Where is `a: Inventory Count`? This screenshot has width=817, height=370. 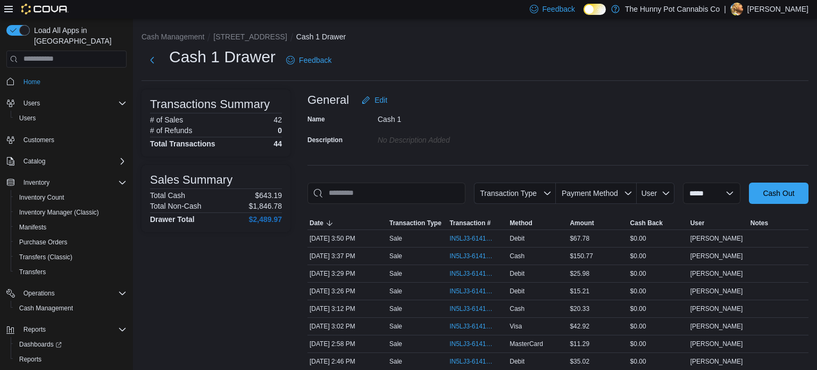
a: Inventory Count is located at coordinates (41, 197).